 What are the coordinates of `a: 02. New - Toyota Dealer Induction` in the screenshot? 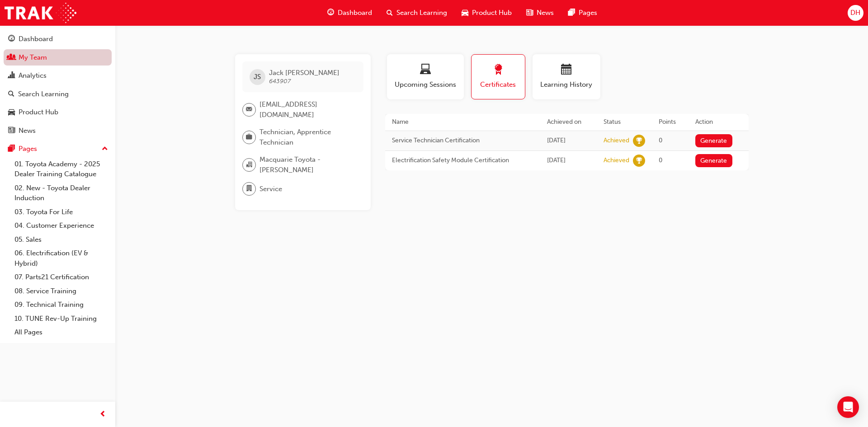 It's located at (61, 193).